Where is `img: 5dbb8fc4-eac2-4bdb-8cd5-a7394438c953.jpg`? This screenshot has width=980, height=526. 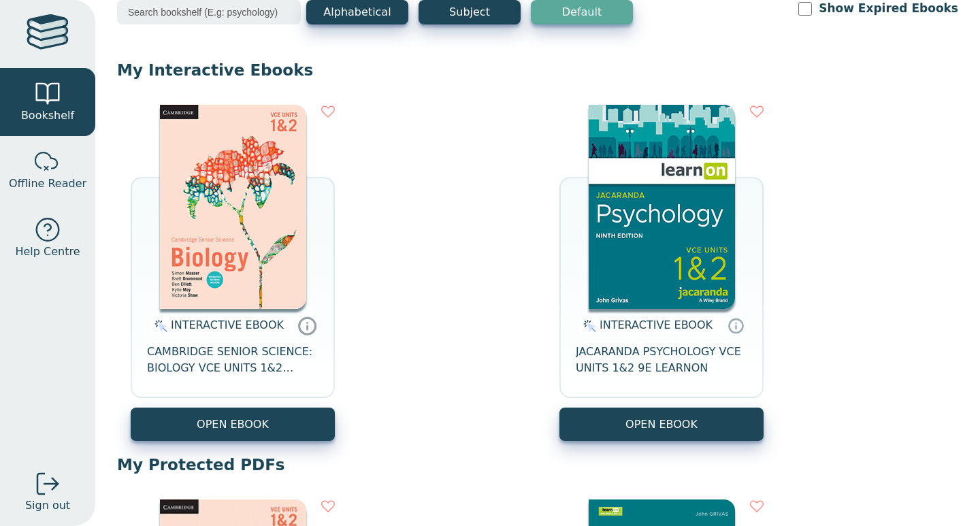
img: 5dbb8fc4-eac2-4bdb-8cd5-a7394438c953.jpg is located at coordinates (661, 207).